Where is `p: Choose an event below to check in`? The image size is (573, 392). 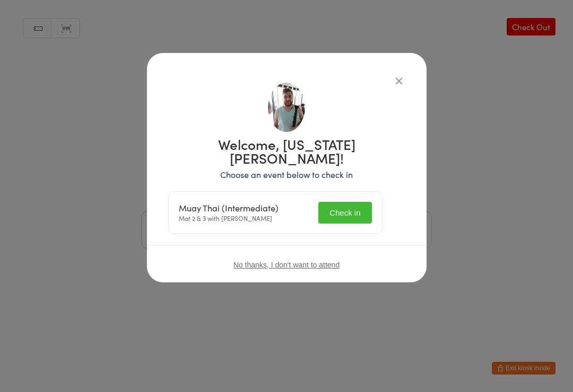
p: Choose an event below to check in is located at coordinates (286, 174).